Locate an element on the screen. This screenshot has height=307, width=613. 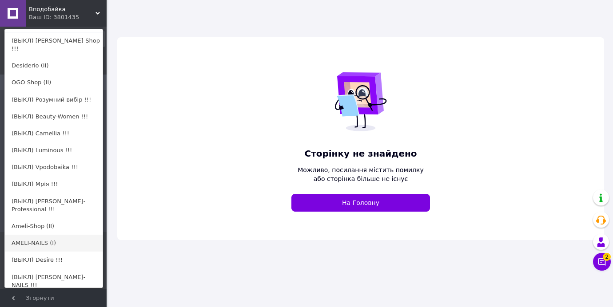
span: 2 is located at coordinates (607, 255).